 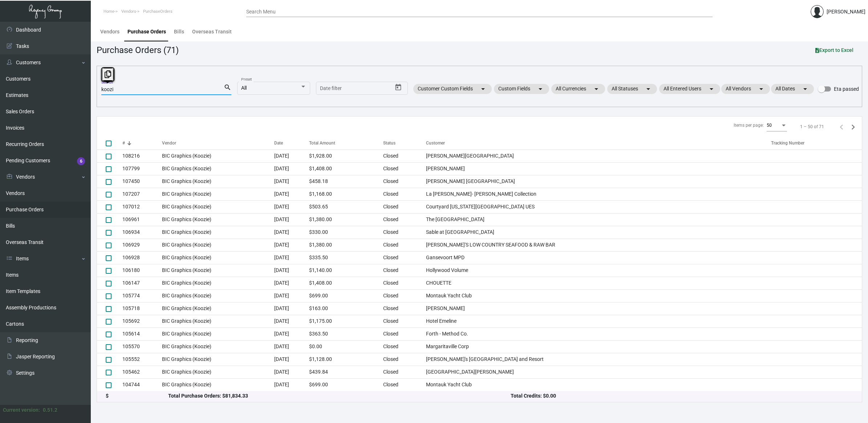 I want to click on input: Start date, so click(x=331, y=89).